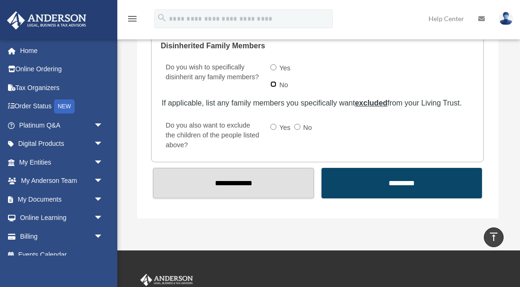 This screenshot has height=287, width=520. Describe the element at coordinates (62, 237) in the screenshot. I see `a: Billingarrow_drop_down` at that location.